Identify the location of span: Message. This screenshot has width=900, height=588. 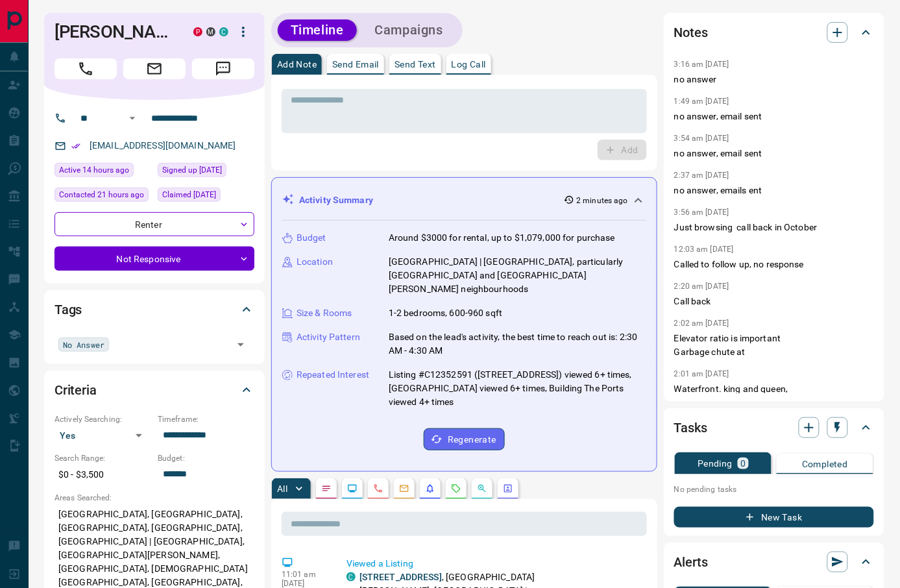
(223, 69).